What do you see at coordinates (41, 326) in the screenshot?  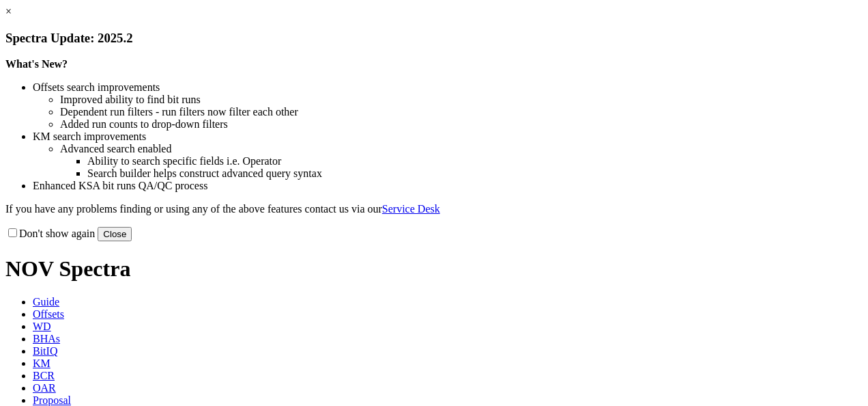 I see `span: WD` at bounding box center [41, 326].